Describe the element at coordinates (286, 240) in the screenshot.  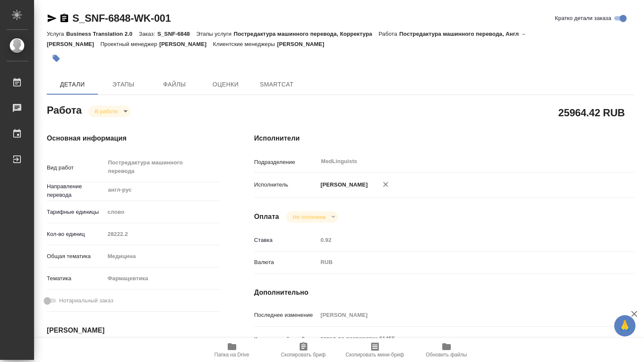
I see `p: Ставка` at that location.